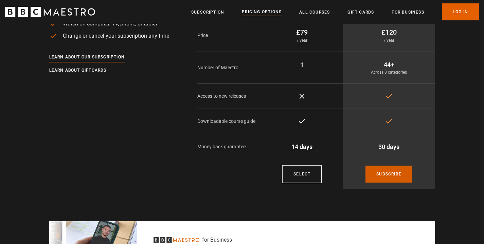 The height and width of the screenshot is (244, 484). What do you see at coordinates (408, 12) in the screenshot?
I see `a: For business` at bounding box center [408, 12].